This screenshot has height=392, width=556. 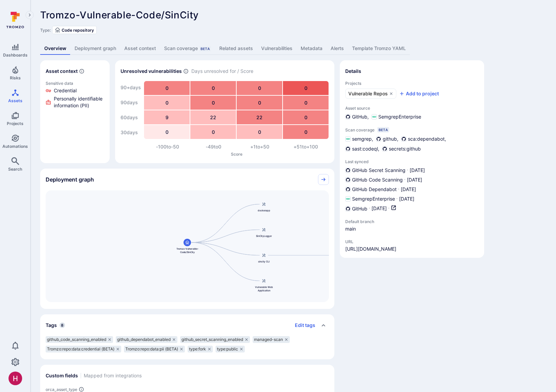 I want to click on span: Vulnerable Repos, so click(x=368, y=94).